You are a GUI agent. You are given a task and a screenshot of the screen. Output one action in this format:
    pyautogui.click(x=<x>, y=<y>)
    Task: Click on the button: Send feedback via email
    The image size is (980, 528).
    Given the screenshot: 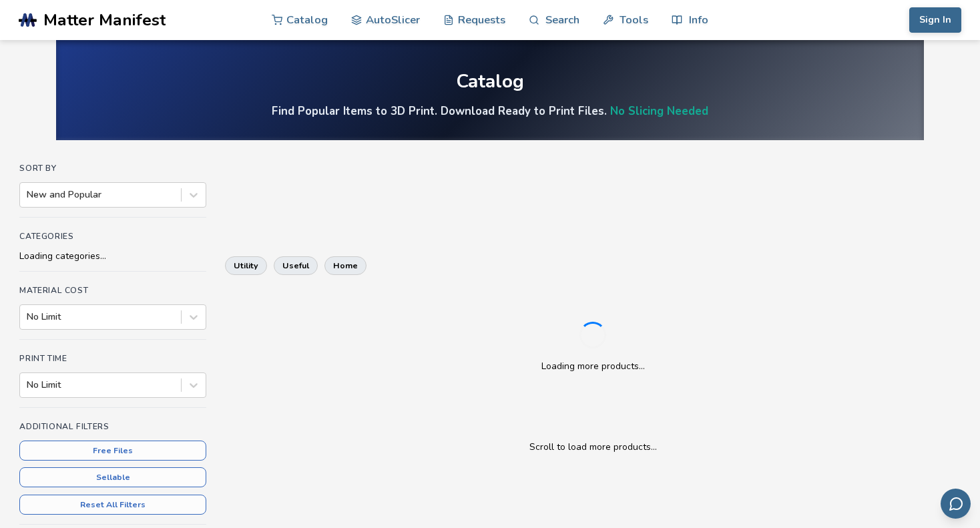 What is the action you would take?
    pyautogui.click(x=956, y=503)
    